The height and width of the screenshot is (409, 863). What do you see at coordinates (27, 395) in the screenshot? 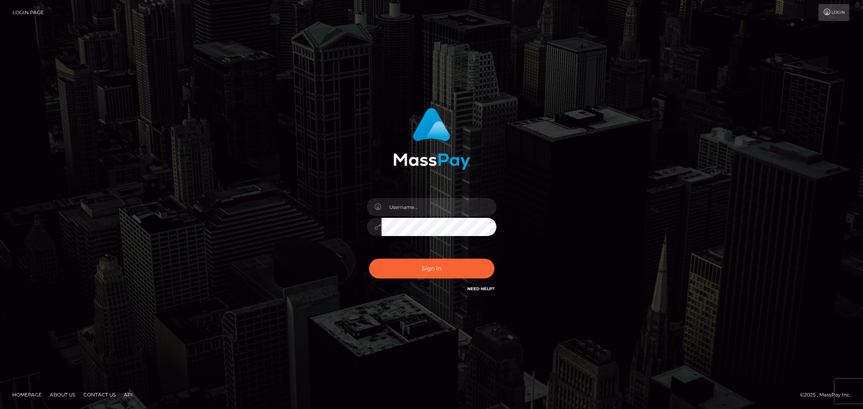
I see `a: Homepage` at bounding box center [27, 395].